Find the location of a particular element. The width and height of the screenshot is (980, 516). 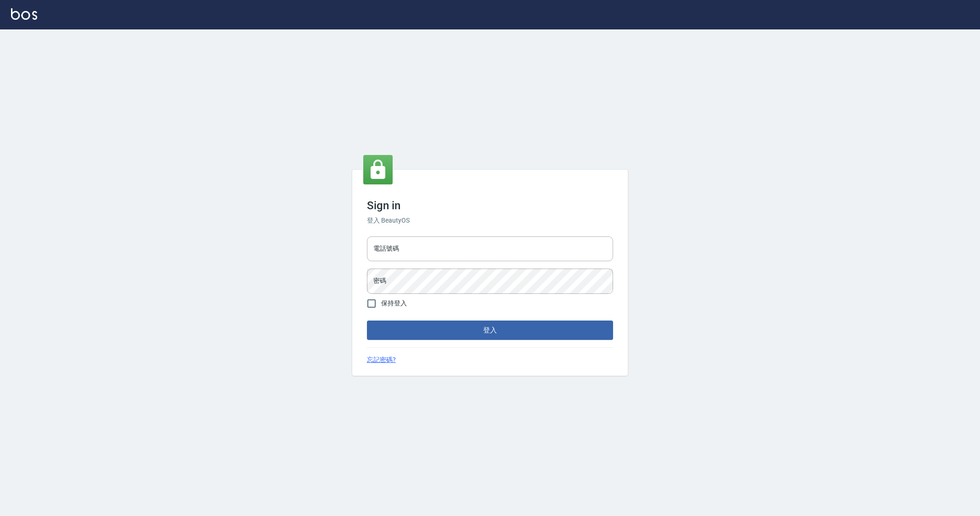

h6: 登入 BeautyOS is located at coordinates (490, 220).